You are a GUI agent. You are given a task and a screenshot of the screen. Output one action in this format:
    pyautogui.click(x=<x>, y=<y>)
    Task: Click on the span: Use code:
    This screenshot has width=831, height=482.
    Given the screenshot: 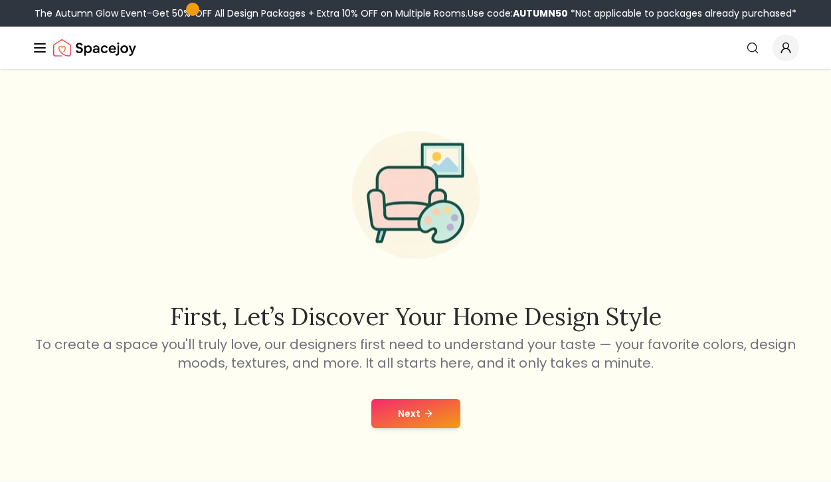 What is the action you would take?
    pyautogui.click(x=518, y=13)
    